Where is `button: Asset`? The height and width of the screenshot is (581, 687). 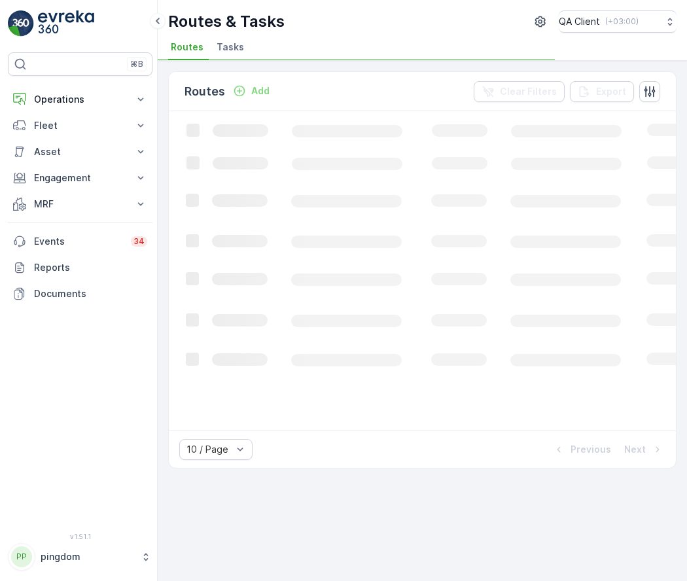
button: Asset is located at coordinates (80, 152).